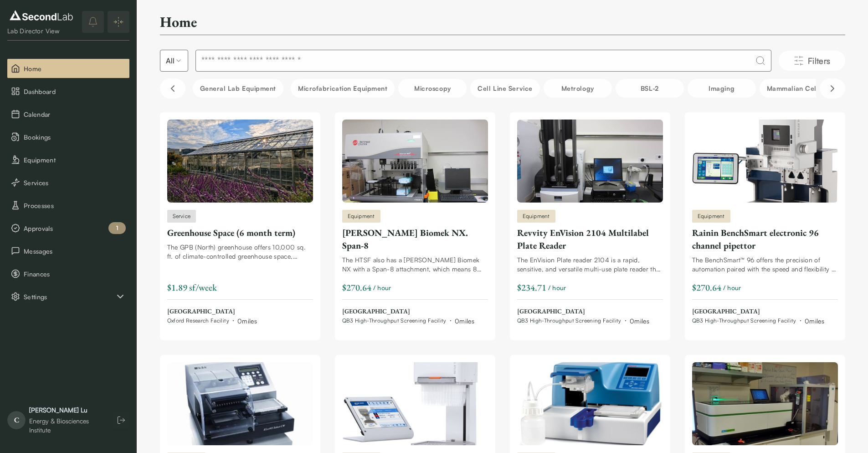  Describe the element at coordinates (69, 297) in the screenshot. I see `span: Settings` at that location.